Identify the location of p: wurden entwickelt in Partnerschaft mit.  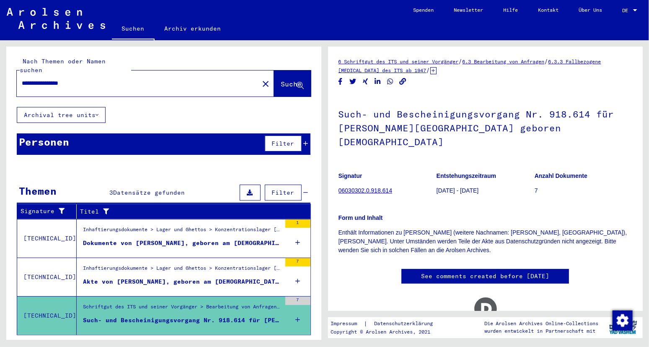
(542, 331).